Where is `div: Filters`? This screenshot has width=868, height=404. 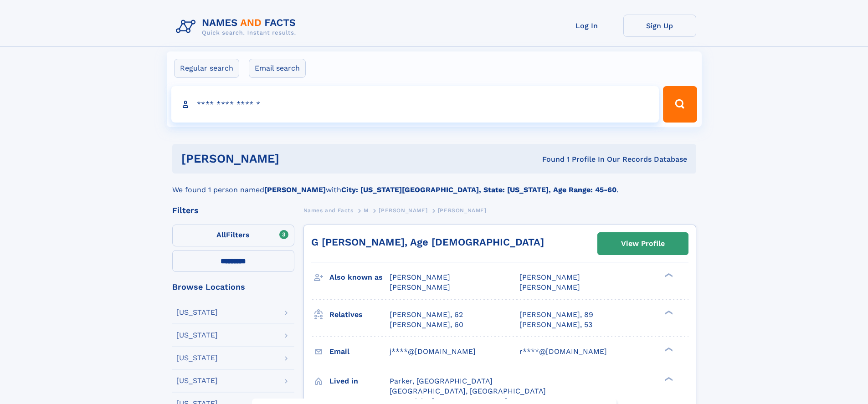 div: Filters is located at coordinates (234, 210).